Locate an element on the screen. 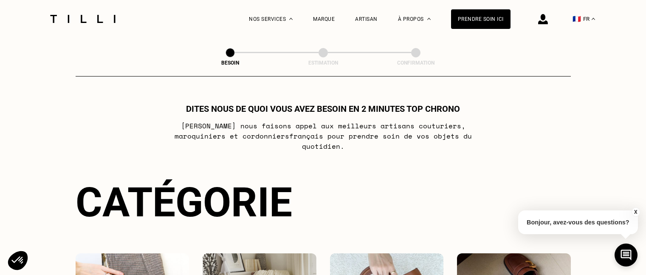 The height and width of the screenshot is (275, 646). a: Prendre soin ici is located at coordinates (481, 19).